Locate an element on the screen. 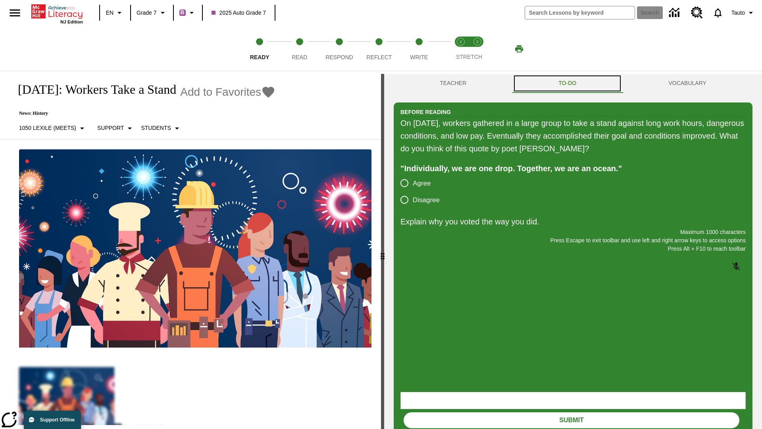 This screenshot has width=762, height=429. h2: Before Reading is located at coordinates (426, 112).